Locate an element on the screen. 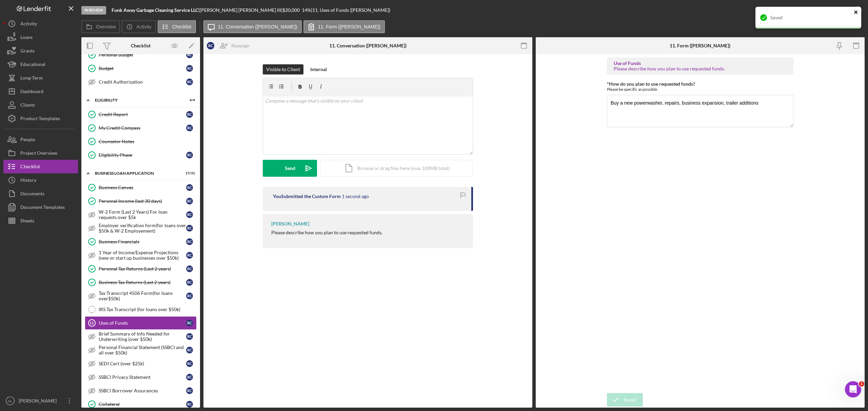 The image size is (868, 411). div: Dashboard is located at coordinates (32, 92).